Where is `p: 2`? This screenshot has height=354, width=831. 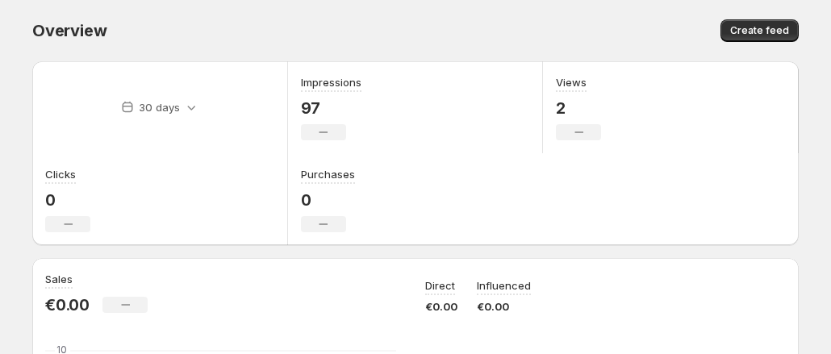
p: 2 is located at coordinates (578, 108).